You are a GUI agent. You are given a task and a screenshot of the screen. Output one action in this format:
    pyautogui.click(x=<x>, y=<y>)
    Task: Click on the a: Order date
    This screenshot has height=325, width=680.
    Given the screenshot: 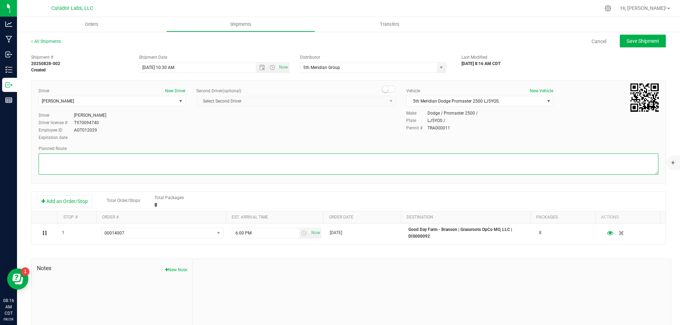 What is the action you would take?
    pyautogui.click(x=341, y=217)
    